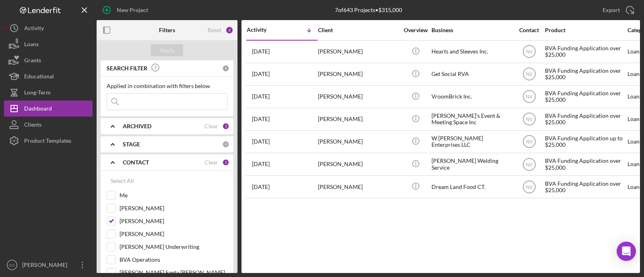 This screenshot has width=644, height=277. I want to click on b: CONTACT, so click(136, 163).